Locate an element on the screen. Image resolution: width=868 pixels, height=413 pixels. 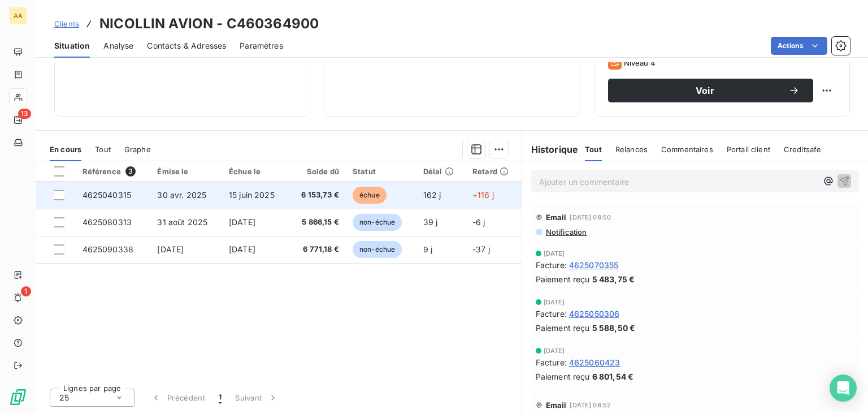
span: Portail client is located at coordinates (748, 149).